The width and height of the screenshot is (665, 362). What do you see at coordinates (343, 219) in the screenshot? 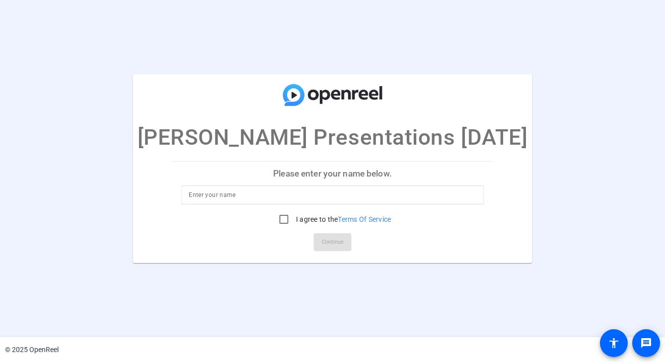
I see `label: I agree to the` at bounding box center [343, 219].